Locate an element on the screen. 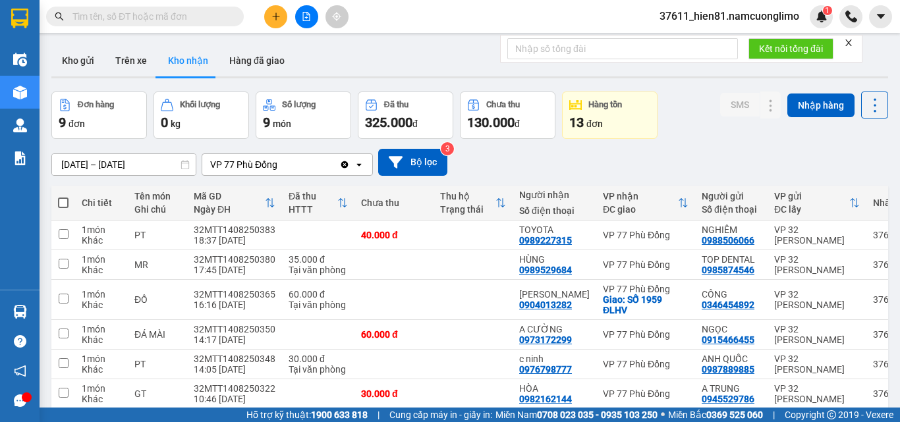  svg: Clear value is located at coordinates (345, 165).